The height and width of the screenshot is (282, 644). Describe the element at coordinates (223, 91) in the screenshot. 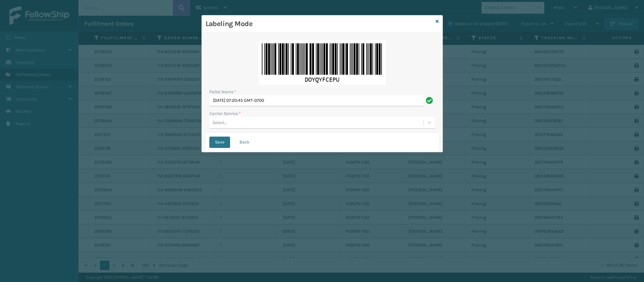

I see `label: Pallet Name` at that location.